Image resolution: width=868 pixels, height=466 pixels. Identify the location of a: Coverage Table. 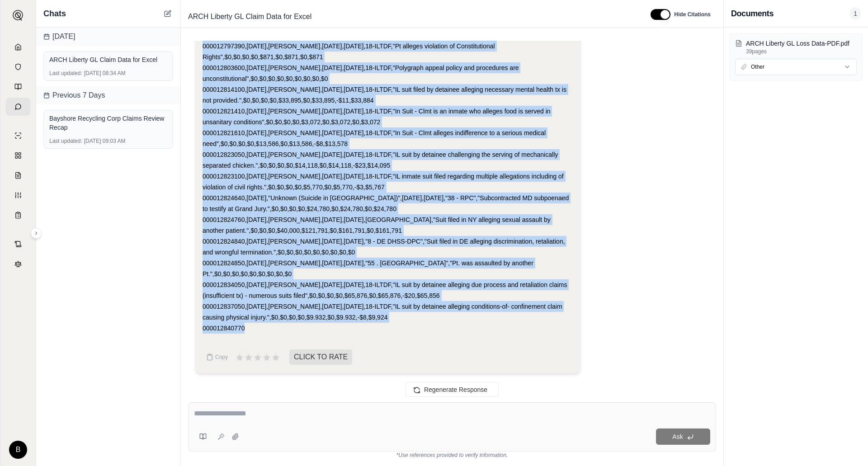
(18, 215).